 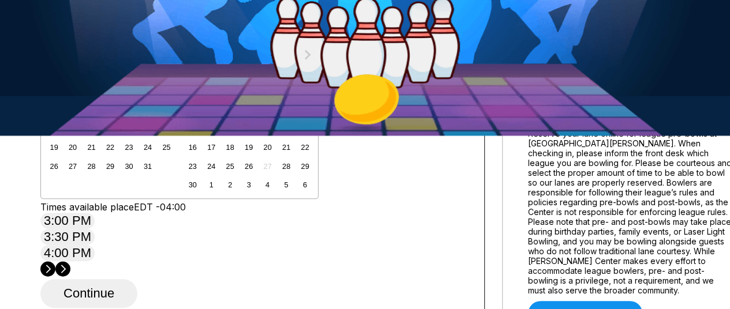 I want to click on div: Not available Thursday, November 27th, 2025, so click(x=267, y=166).